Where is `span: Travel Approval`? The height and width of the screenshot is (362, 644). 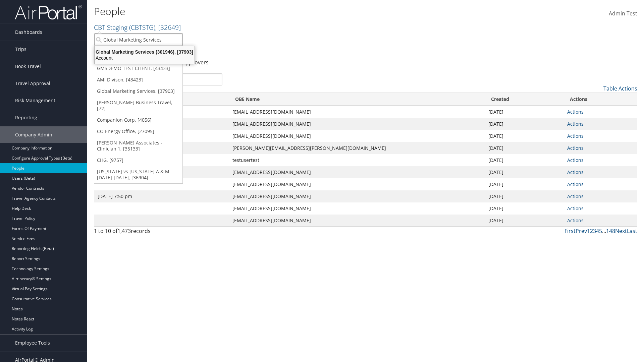
span: Travel Approval is located at coordinates (32, 83).